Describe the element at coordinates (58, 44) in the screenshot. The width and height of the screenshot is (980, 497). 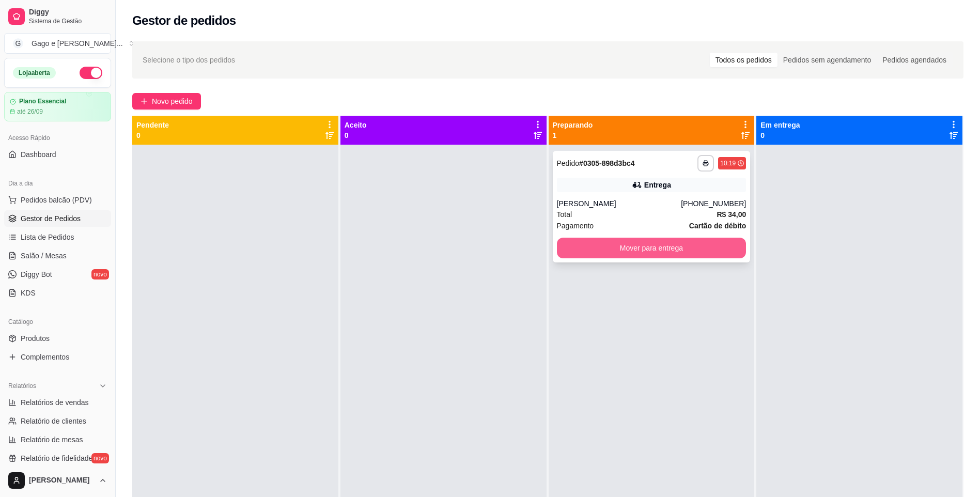
I see `button: Select a team` at that location.